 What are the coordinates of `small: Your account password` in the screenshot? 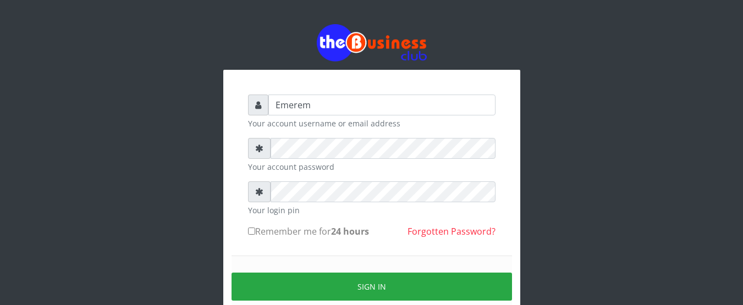 It's located at (372, 167).